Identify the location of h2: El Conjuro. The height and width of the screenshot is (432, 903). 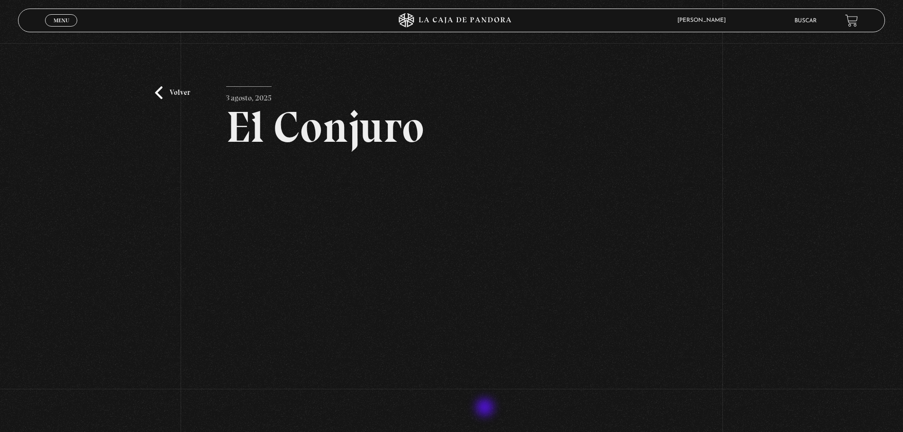
(451, 127).